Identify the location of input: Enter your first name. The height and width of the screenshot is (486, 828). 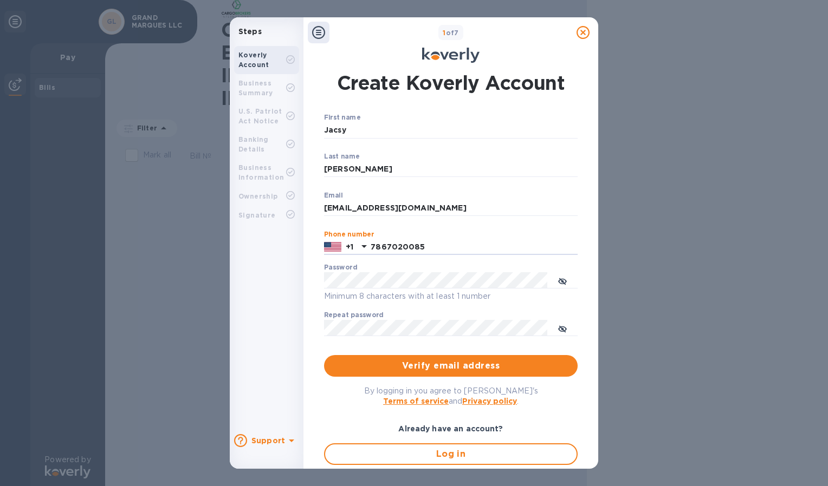
(451, 131).